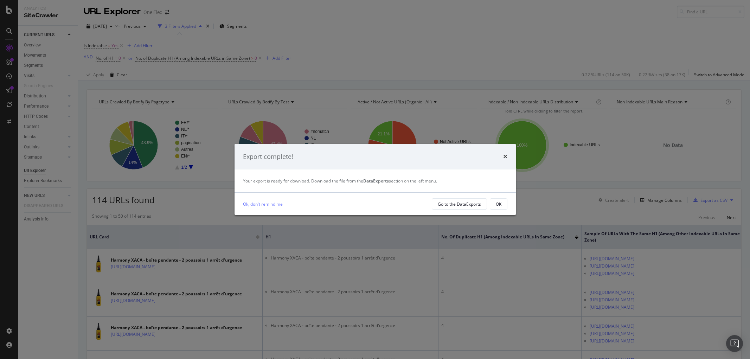  I want to click on div: times, so click(505, 157).